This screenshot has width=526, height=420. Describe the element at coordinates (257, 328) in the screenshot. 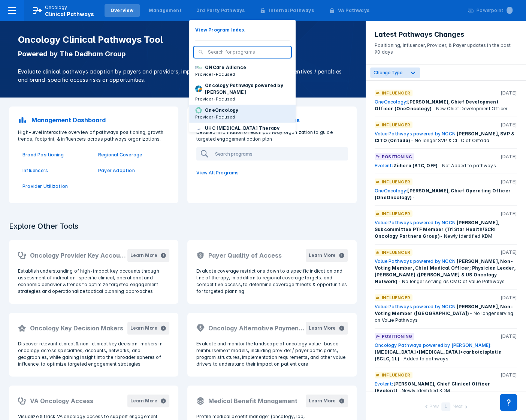

I see `h2: Oncology Alternative Payment Models` at that location.